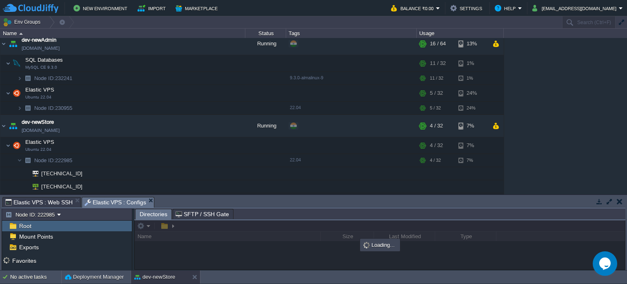  What do you see at coordinates (39, 40) in the screenshot?
I see `a: dev-newAdmin` at bounding box center [39, 40].